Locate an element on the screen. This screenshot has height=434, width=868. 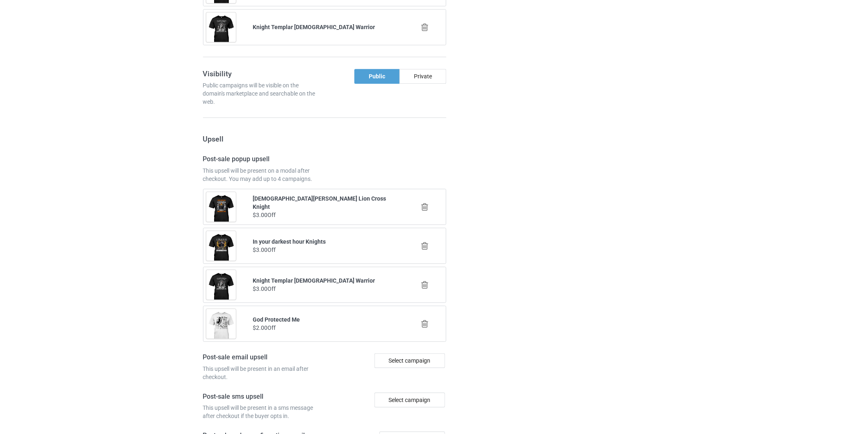
b: In your darkest hour Knights is located at coordinates (289, 242).